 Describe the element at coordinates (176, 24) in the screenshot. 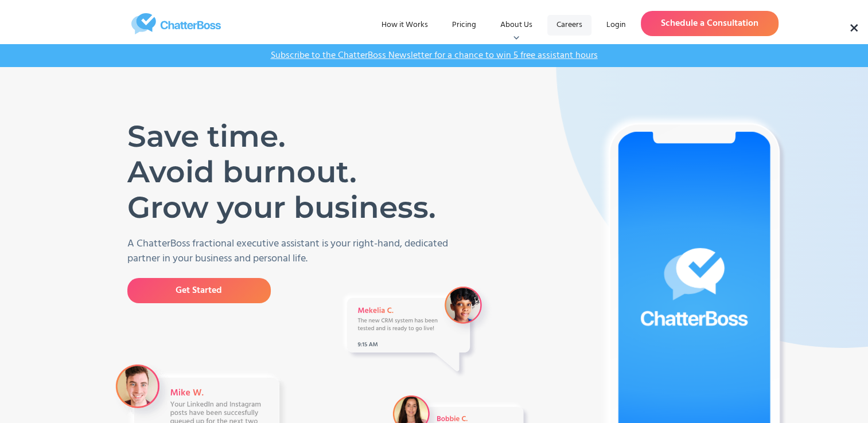

I see `a: home` at that location.